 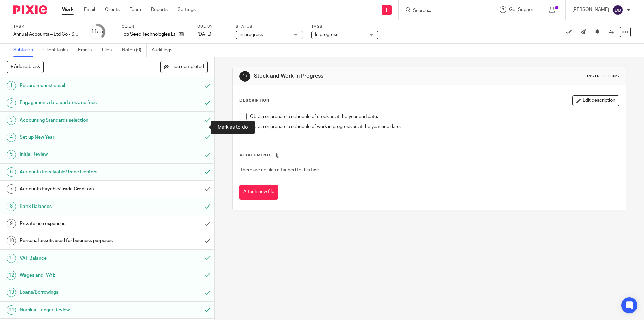 What do you see at coordinates (11, 241) in the screenshot?
I see `div: 10` at bounding box center [11, 241].